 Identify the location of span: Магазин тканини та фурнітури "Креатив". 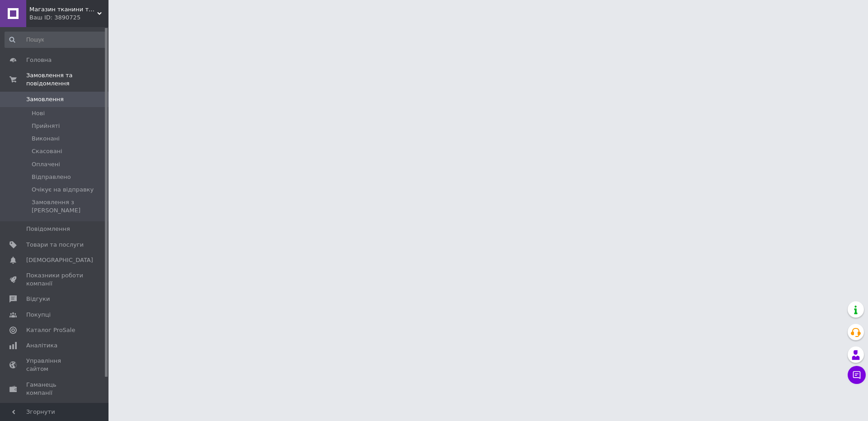
(63, 10).